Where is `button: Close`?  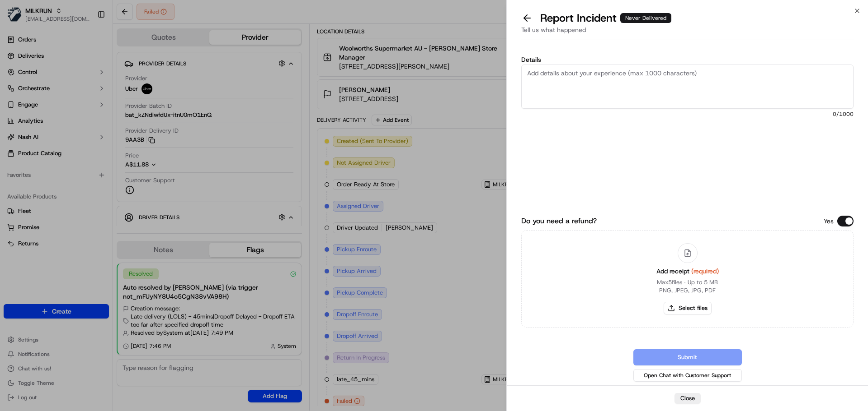
button: Close is located at coordinates (687, 399).